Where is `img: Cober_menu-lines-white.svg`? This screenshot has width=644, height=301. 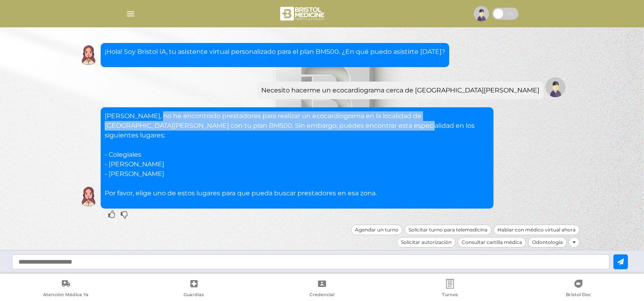 img: Cober_menu-lines-white.svg is located at coordinates (130, 14).